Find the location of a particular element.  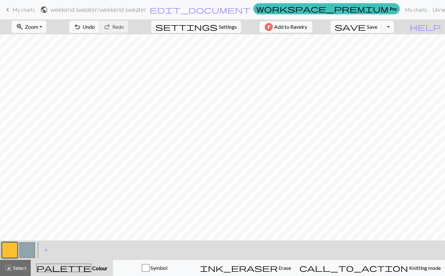

button: Add to Ravelry is located at coordinates (286, 27).